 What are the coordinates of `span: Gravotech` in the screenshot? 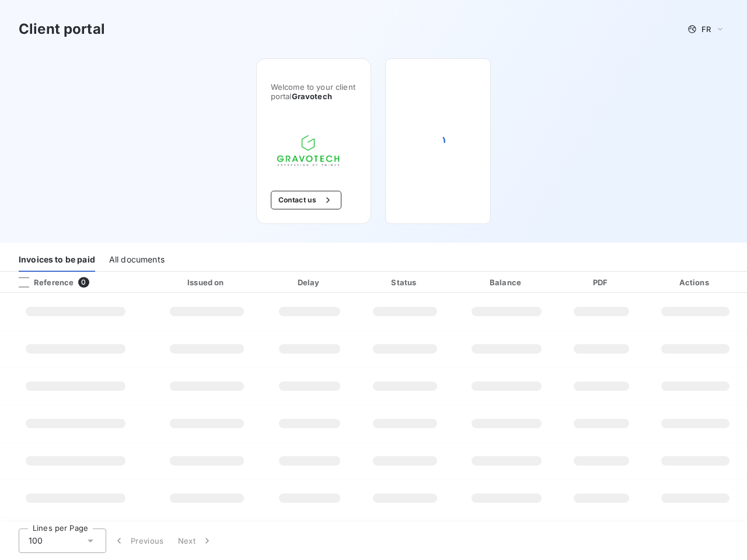 It's located at (311, 96).